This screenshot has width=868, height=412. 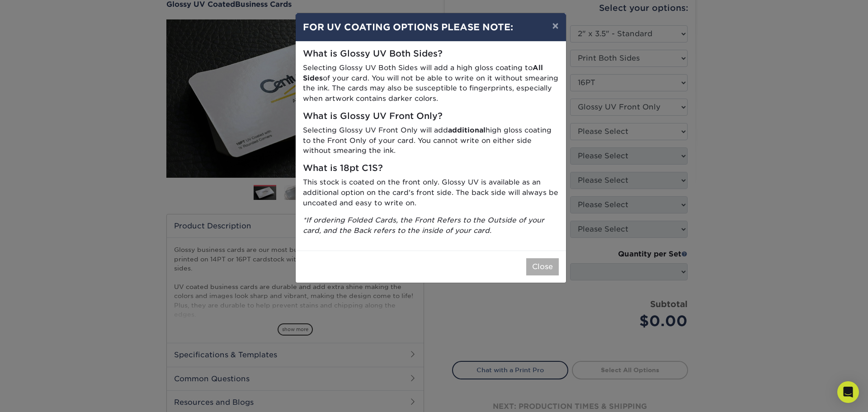 I want to click on h5: What is Glossy UV Both Sides?, so click(x=431, y=54).